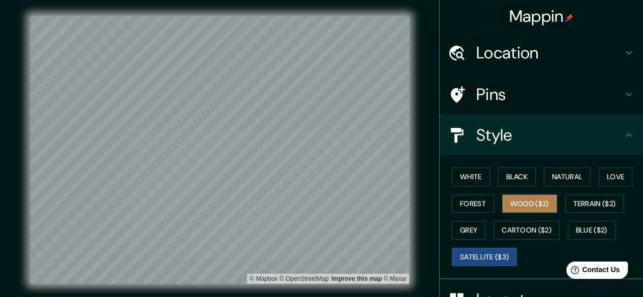 Image resolution: width=643 pixels, height=297 pixels. I want to click on a: OpenStreetMap, so click(304, 279).